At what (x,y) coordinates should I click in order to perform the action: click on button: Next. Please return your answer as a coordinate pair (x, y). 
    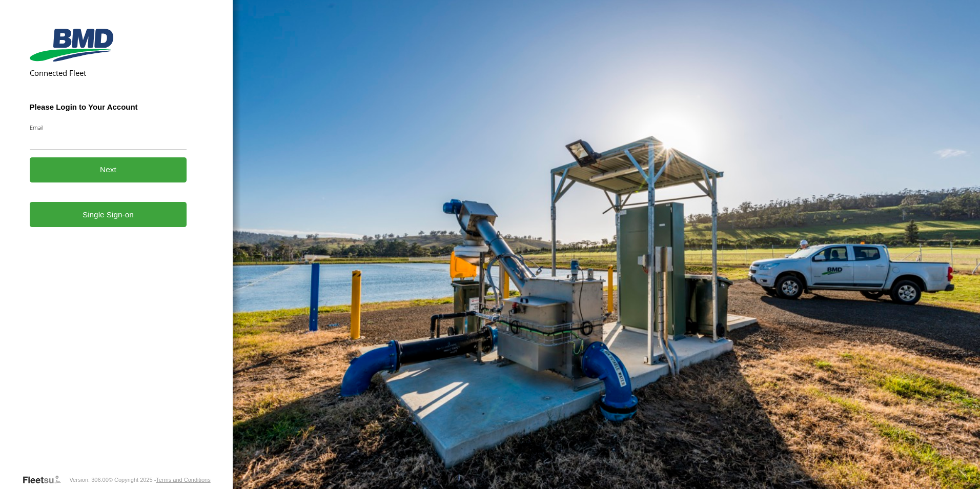
    Looking at the image, I should click on (108, 170).